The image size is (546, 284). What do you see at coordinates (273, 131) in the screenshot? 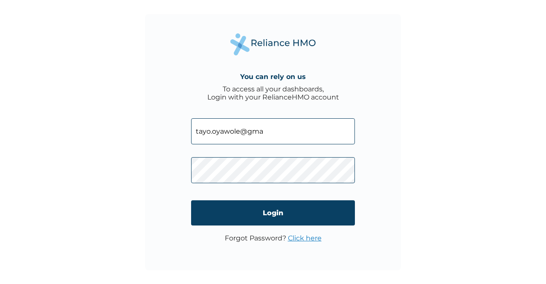
I see `input: Email address or HMO ID` at bounding box center [273, 131].